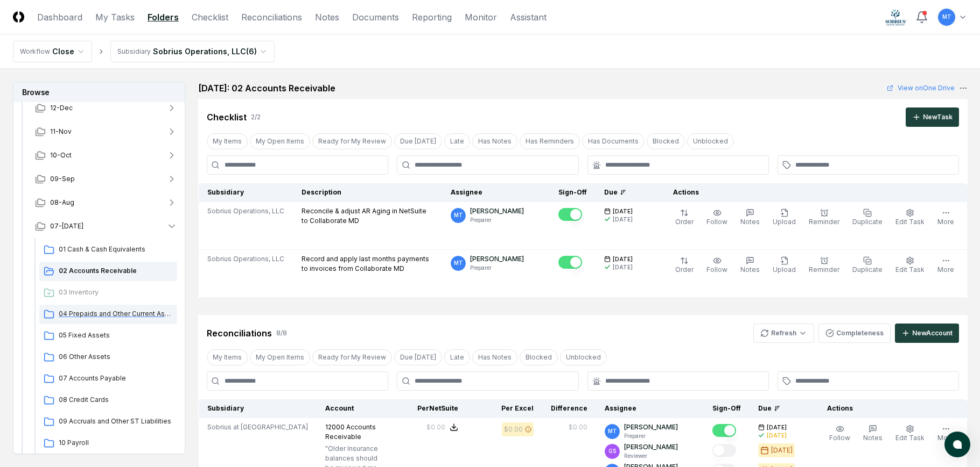 Image resolution: width=980 pixels, height=467 pixels. What do you see at coordinates (239, 334) in the screenshot?
I see `div: Reconciliations` at bounding box center [239, 334].